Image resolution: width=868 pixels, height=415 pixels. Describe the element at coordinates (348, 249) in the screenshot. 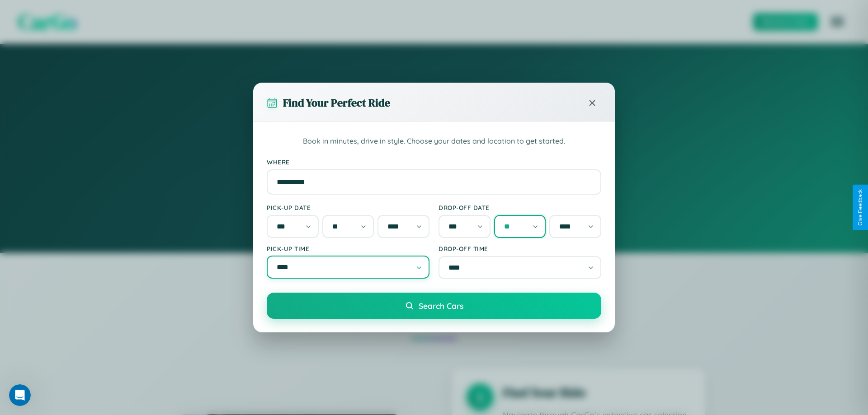

I see `label: Pick-up Time` at that location.